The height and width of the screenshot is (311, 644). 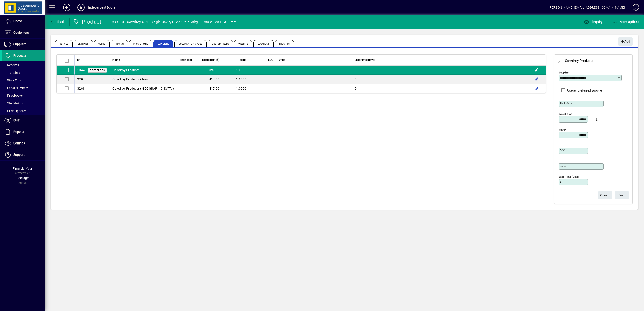 What do you see at coordinates (87, 22) in the screenshot?
I see `div: Product` at bounding box center [87, 22].